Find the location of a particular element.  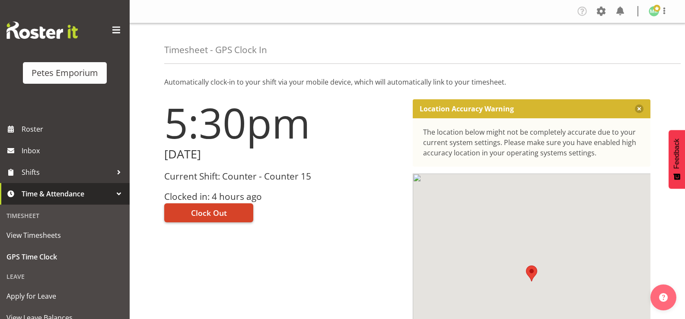

span: Feedback is located at coordinates (677, 154).